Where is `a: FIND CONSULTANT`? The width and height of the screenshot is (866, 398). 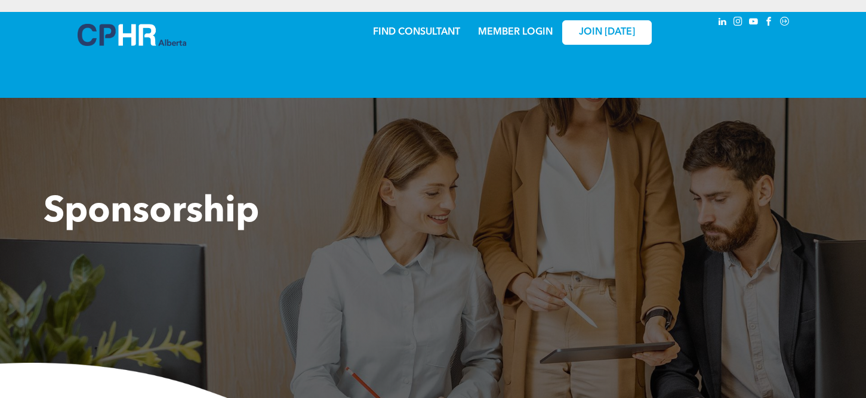 a: FIND CONSULTANT is located at coordinates (417, 32).